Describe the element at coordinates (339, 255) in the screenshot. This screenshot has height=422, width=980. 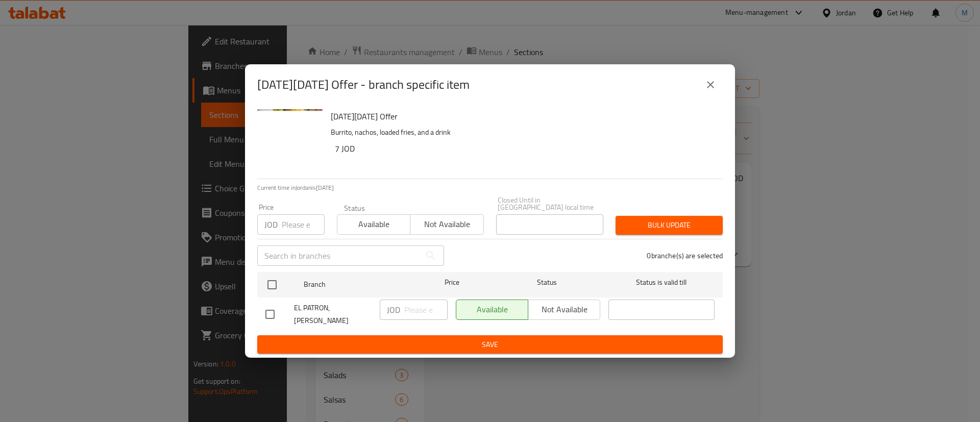
I see `input: Search in branches` at that location.